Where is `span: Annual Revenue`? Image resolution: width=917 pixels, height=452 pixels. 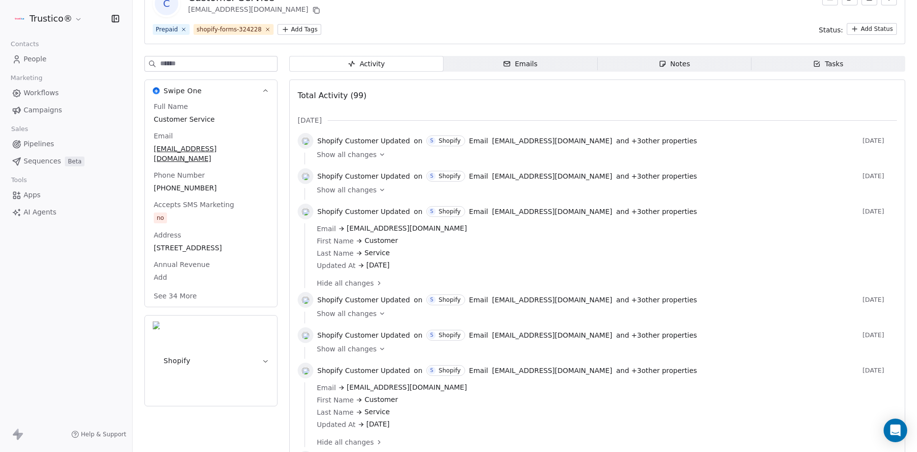 span: Annual Revenue is located at coordinates (182, 265).